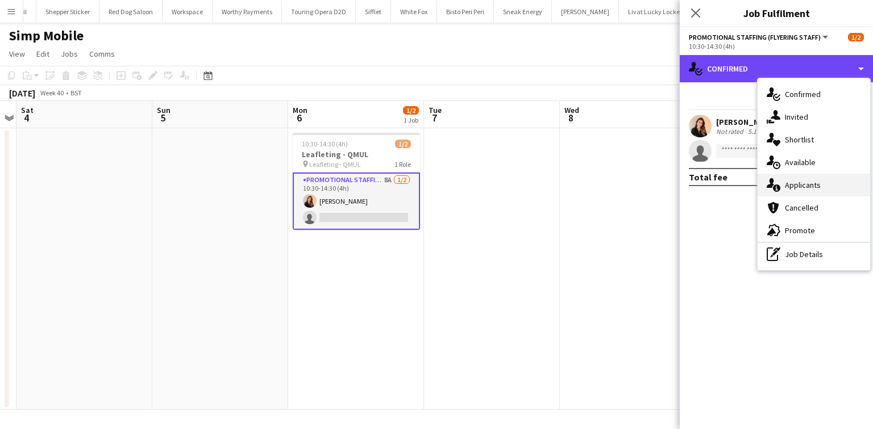 This screenshot has height=429, width=873. What do you see at coordinates (17, 54) in the screenshot?
I see `a: View` at bounding box center [17, 54].